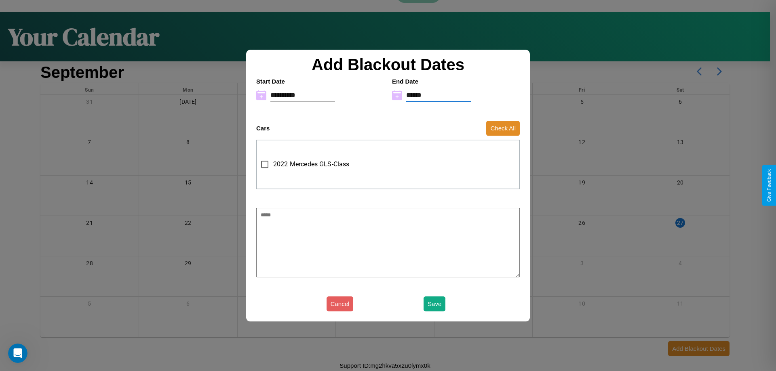 This screenshot has width=776, height=371. I want to click on h4: Start Date, so click(320, 81).